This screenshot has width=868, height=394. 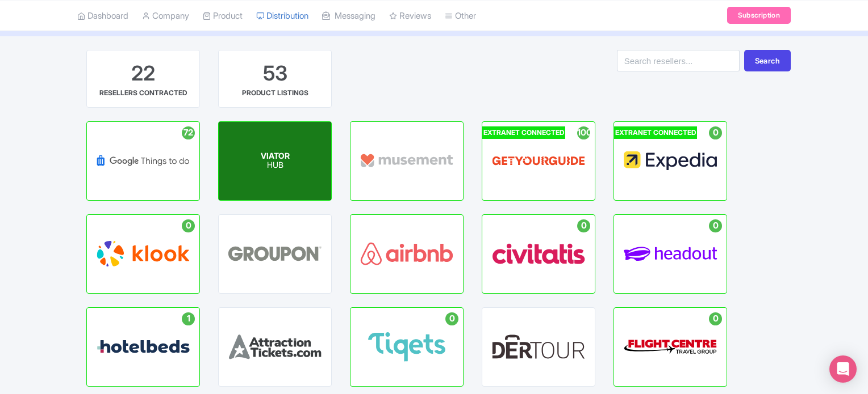 What do you see at coordinates (842, 369) in the screenshot?
I see `div: Open Intercom Messenger` at bounding box center [842, 369].